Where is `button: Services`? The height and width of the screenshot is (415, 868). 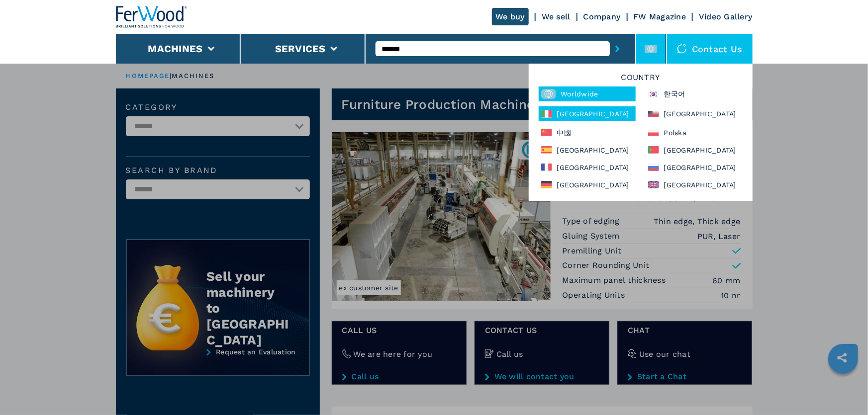
button: Services is located at coordinates (300, 49).